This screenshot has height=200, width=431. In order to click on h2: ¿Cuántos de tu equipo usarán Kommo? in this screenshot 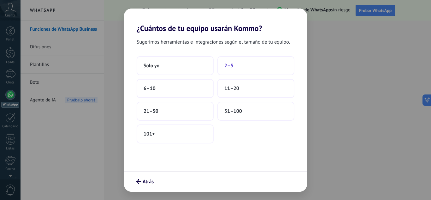, I will do `click(216, 21)`.